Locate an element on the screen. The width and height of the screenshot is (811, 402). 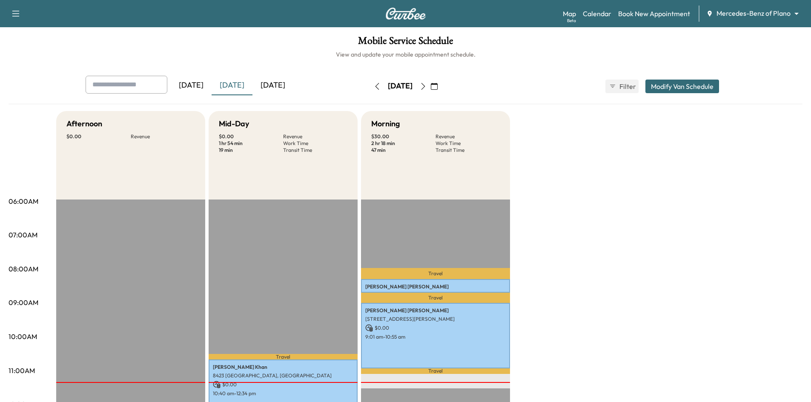
p: 1 hr 54 min is located at coordinates (251, 143).